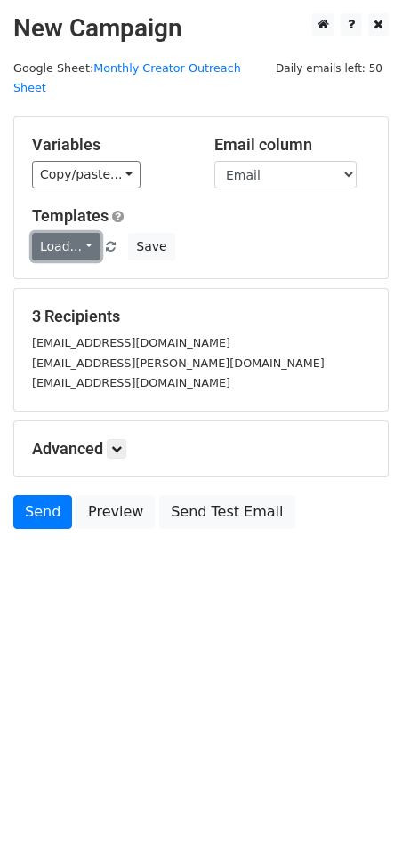  Describe the element at coordinates (201, 28) in the screenshot. I see `h2: New Campaign` at that location.